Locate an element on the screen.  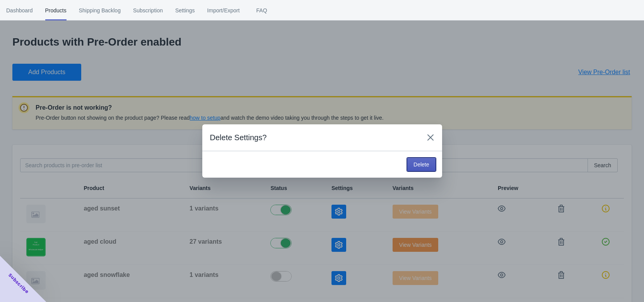
button: Delete is located at coordinates (421, 165).